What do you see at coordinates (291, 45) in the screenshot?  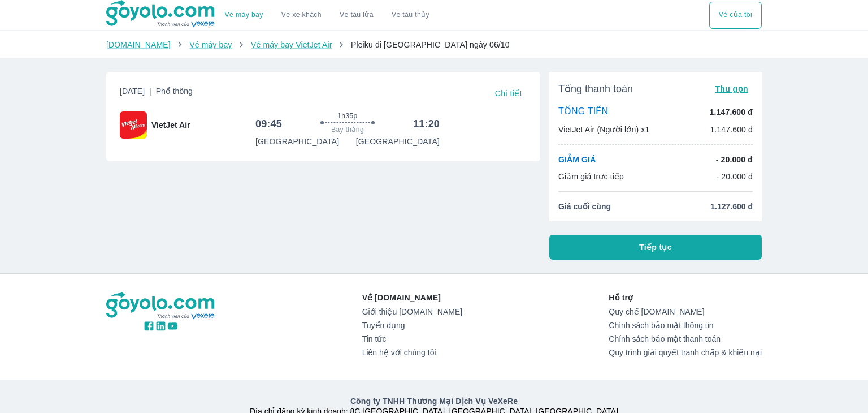 I see `a: Vé máy bay VietJet Air` at bounding box center [291, 45].